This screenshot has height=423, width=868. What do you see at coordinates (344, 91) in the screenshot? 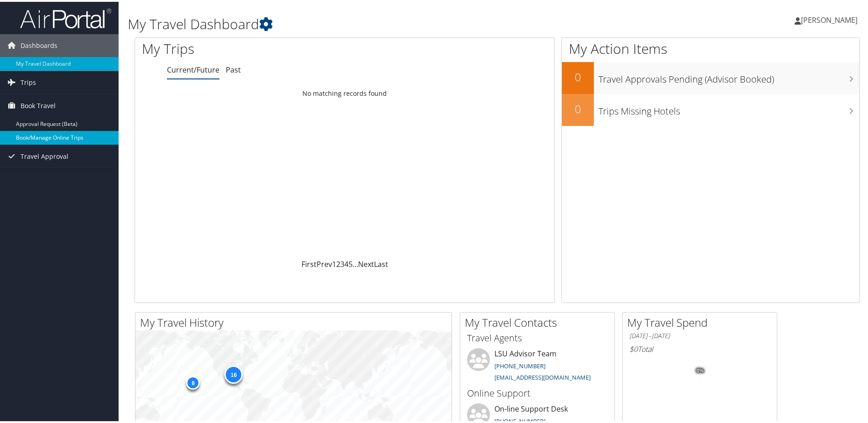
I see `td: No matching records found` at bounding box center [344, 91].